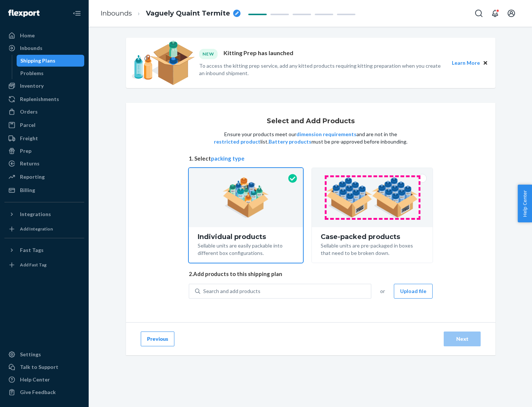 The width and height of the screenshot is (532, 407). I want to click on a: Help Center, so click(44, 379).